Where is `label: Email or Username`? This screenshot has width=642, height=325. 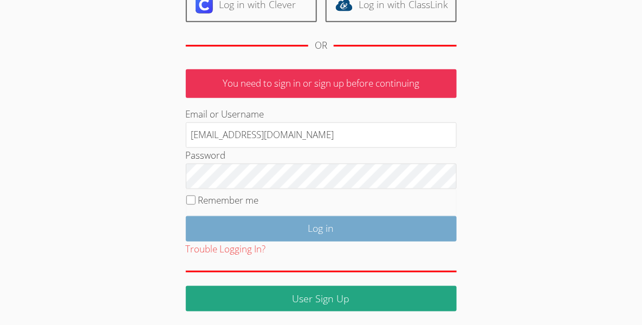 label: Email or Username is located at coordinates (225, 114).